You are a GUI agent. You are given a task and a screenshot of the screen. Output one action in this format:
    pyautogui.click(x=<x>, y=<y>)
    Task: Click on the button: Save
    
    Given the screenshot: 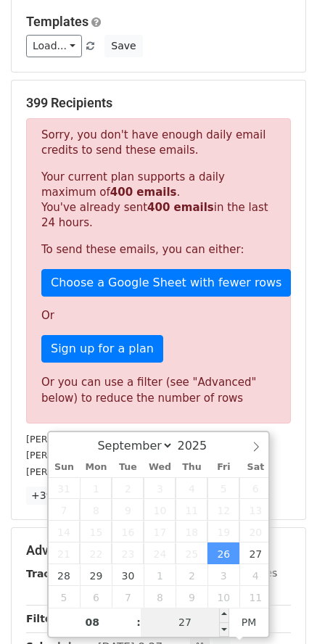 What is the action you would take?
    pyautogui.click(x=124, y=46)
    